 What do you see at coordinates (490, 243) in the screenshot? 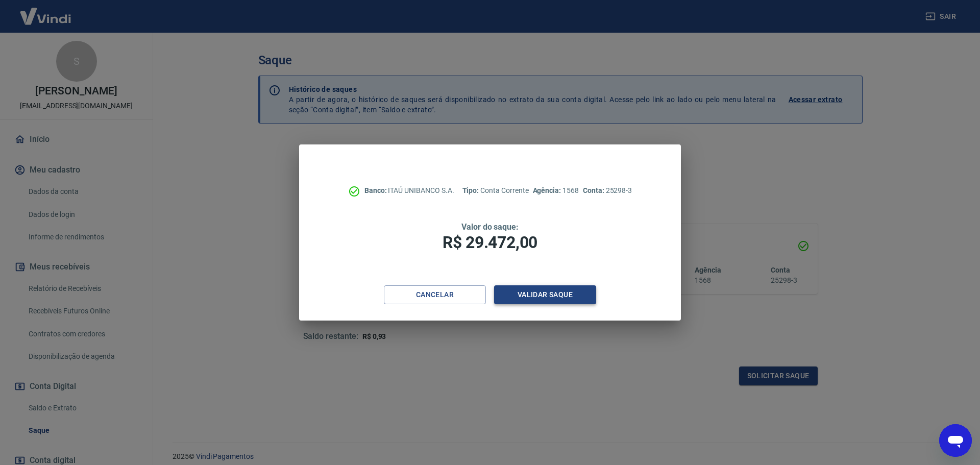
I see `span: R$ 29.472,00` at bounding box center [490, 243].